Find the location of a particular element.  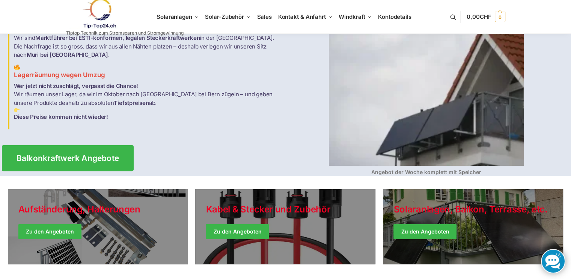

span: Windkraft is located at coordinates (352, 17).